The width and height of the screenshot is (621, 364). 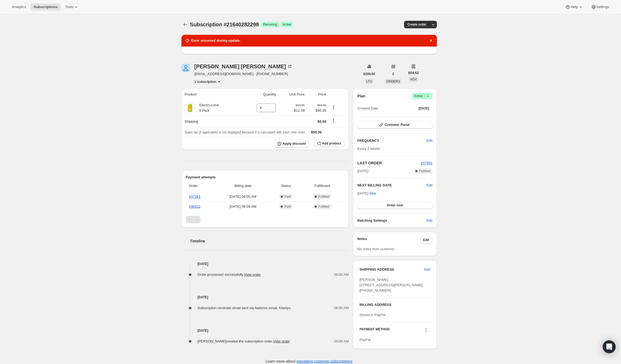 I want to click on th: Shipping, so click(x=212, y=121).